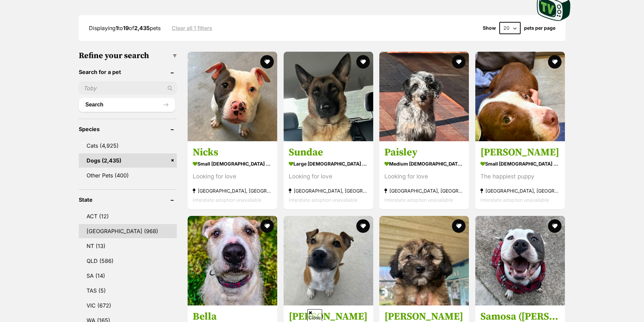  What do you see at coordinates (315, 315) in the screenshot?
I see `span: Close` at bounding box center [315, 315].